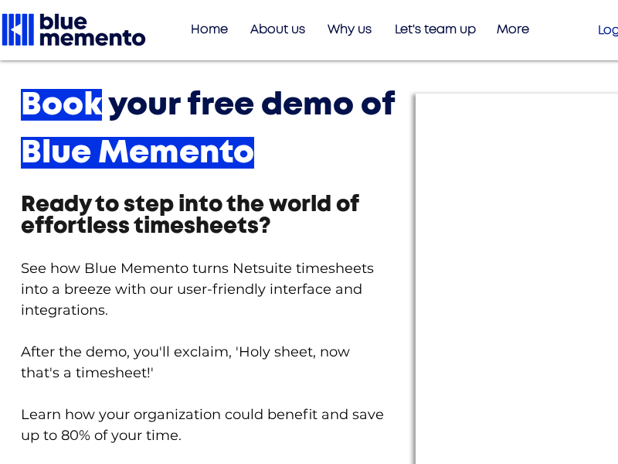 The width and height of the screenshot is (618, 464). I want to click on nav: Site, so click(357, 29).